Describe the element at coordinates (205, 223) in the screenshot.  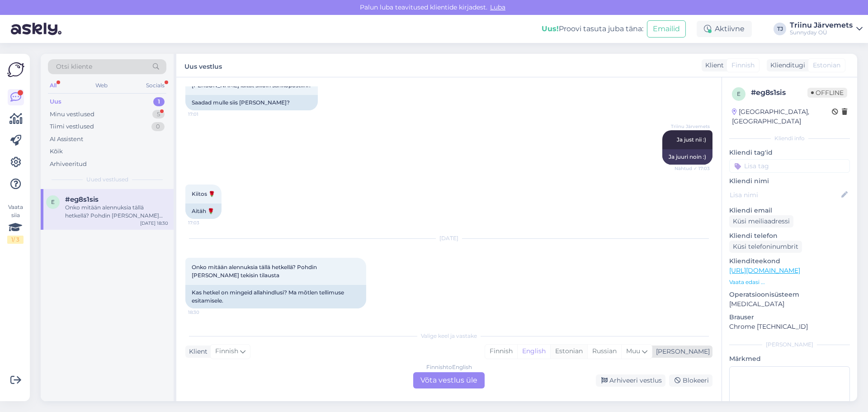
I see `span: 17:03` at that location.